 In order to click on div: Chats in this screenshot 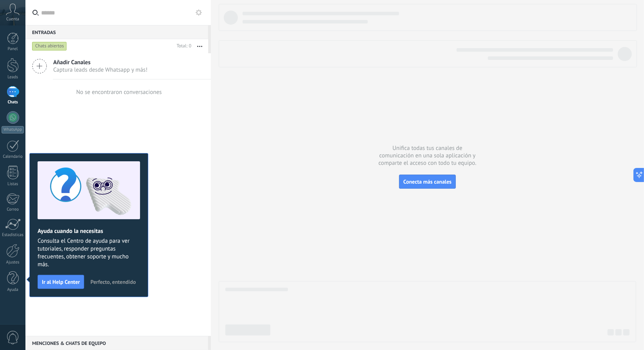, I will do `click(13, 102)`.